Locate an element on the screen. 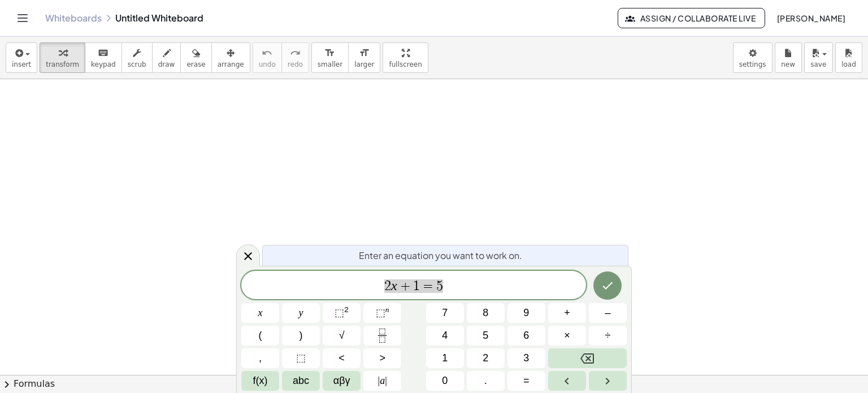  button: Plus is located at coordinates (567, 313).